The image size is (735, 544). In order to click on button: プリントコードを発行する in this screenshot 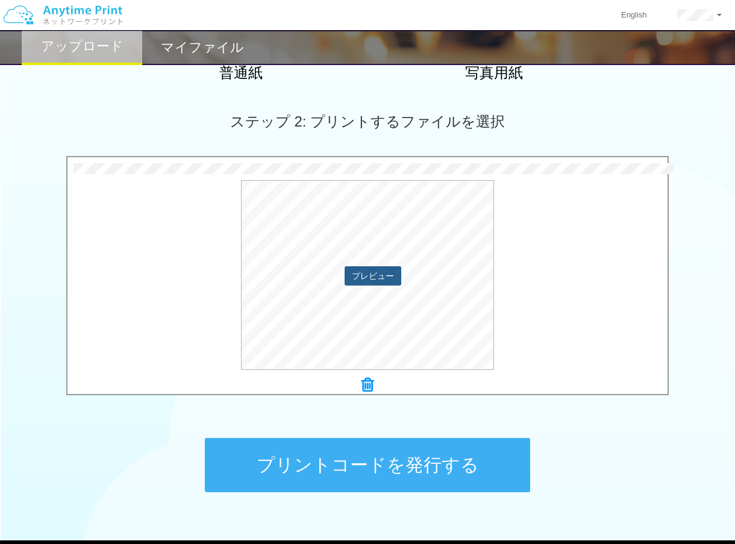, I will do `click(367, 465)`.